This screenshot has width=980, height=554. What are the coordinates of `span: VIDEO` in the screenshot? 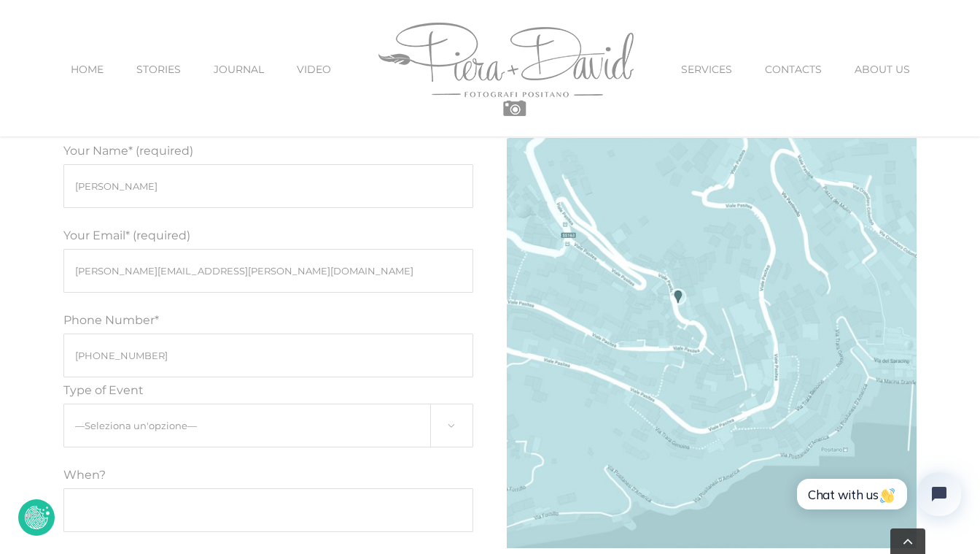 It's located at (314, 69).